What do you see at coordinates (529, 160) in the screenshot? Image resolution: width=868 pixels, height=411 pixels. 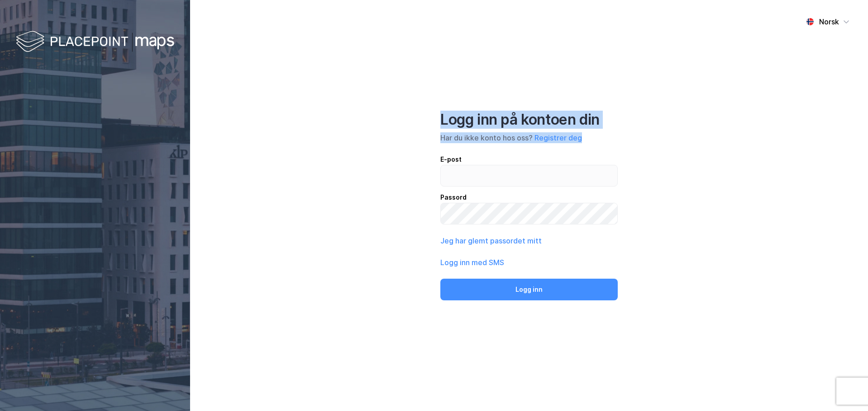 I see `div: E-post` at bounding box center [529, 160].